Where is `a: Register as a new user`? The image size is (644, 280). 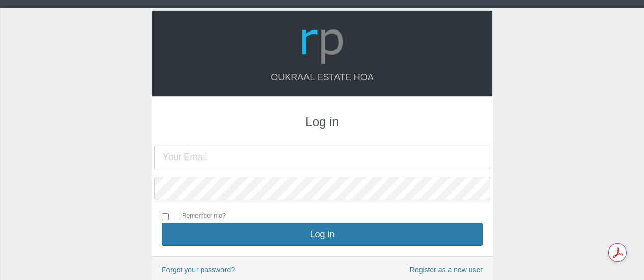 a: Register as a new user is located at coordinates (446, 270).